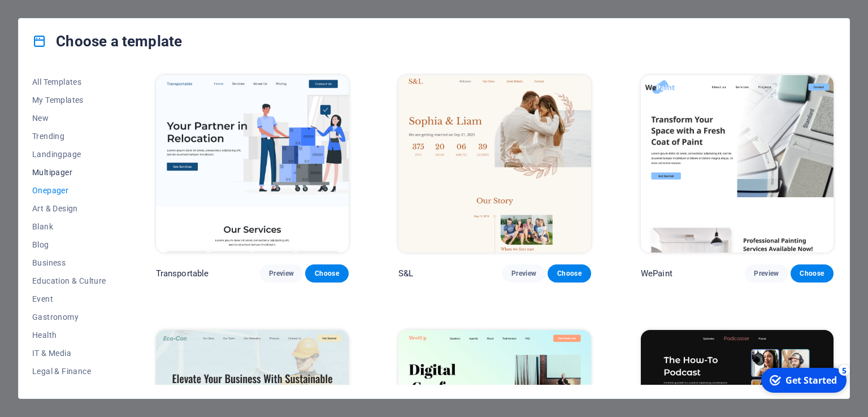  What do you see at coordinates (69, 172) in the screenshot?
I see `button: Multipager` at bounding box center [69, 172].